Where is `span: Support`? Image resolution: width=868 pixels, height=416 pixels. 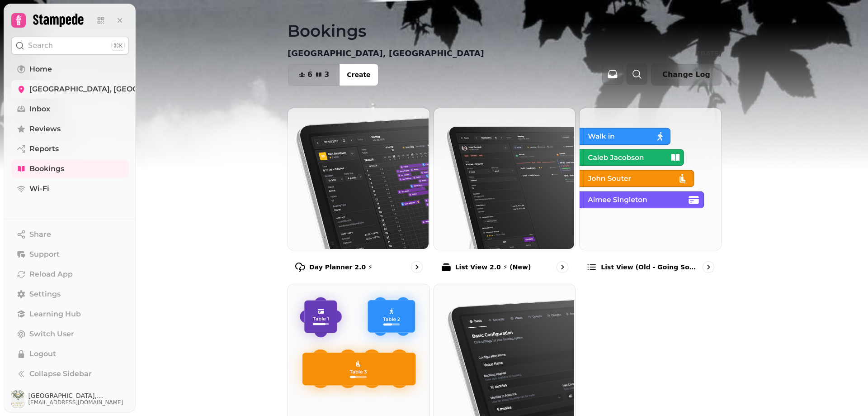 span: Support is located at coordinates (44, 254).